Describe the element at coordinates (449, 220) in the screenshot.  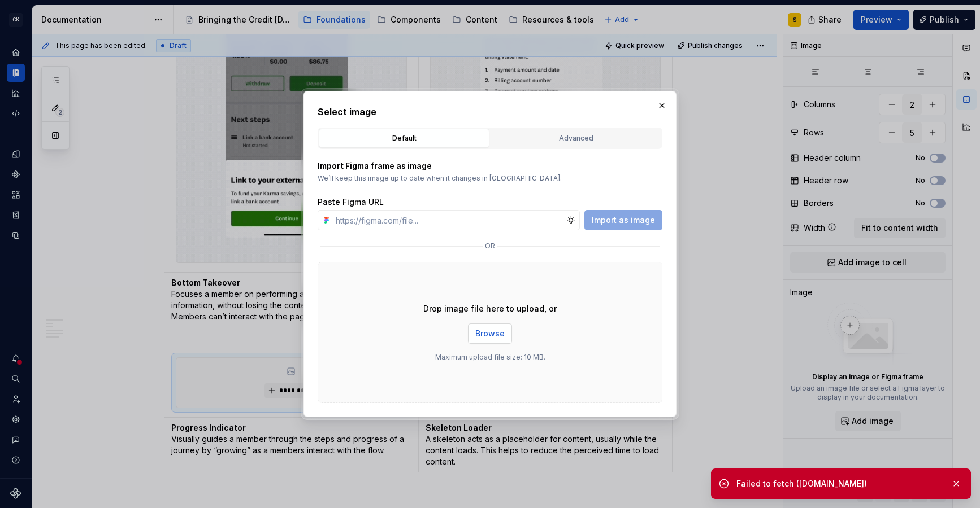
I see `input: https://figma.com/file...` at that location.